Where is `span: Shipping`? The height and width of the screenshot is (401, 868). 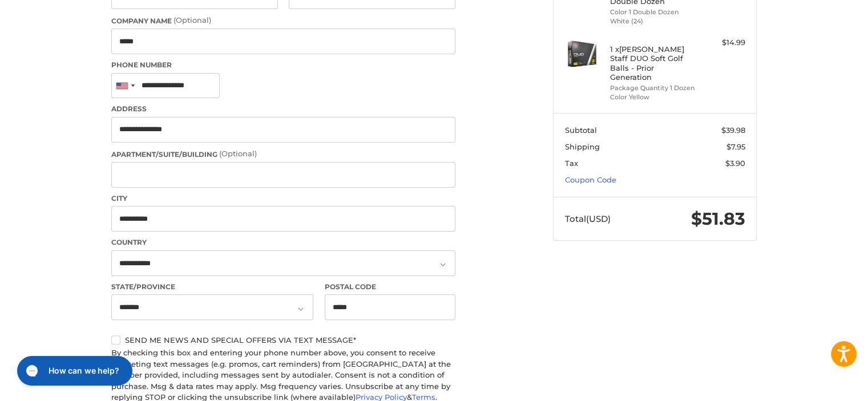
span: Shipping is located at coordinates (582, 147).